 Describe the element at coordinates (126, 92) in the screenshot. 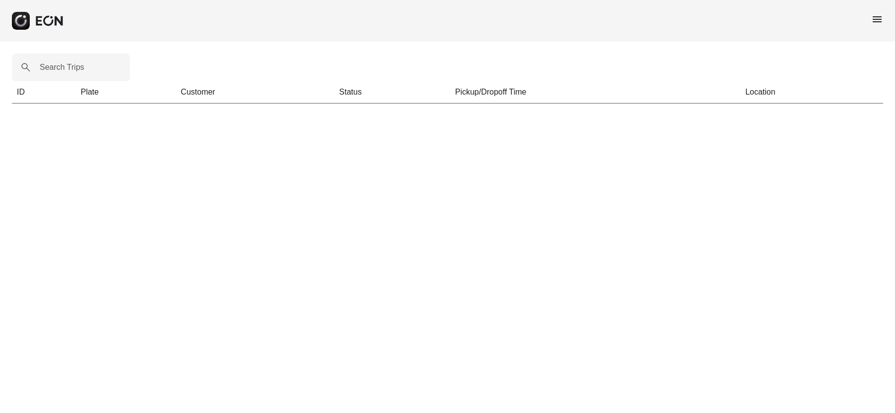

I see `th: Plate` at that location.